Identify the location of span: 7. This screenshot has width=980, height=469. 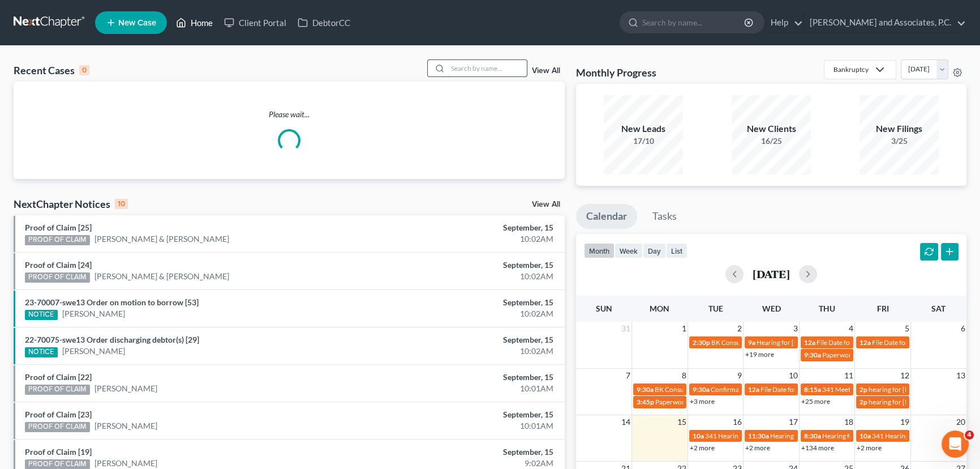
(628, 375).